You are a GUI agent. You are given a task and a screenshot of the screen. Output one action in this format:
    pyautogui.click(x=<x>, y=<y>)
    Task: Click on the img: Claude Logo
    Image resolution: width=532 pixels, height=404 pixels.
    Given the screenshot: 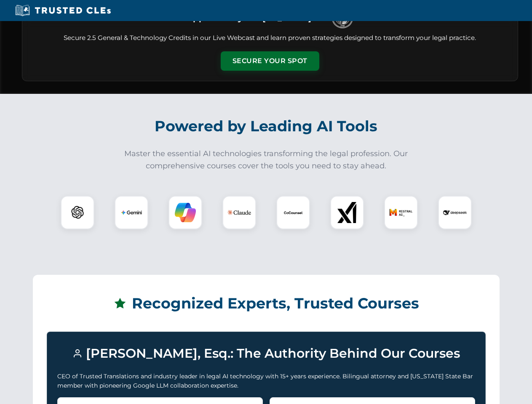 What is the action you would take?
    pyautogui.click(x=239, y=213)
    